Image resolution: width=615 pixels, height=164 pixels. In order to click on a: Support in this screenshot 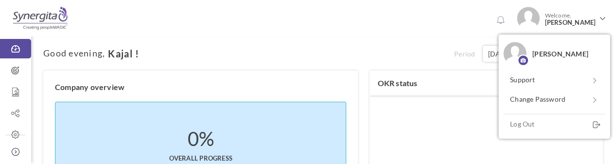, I will do `click(554, 80)`.